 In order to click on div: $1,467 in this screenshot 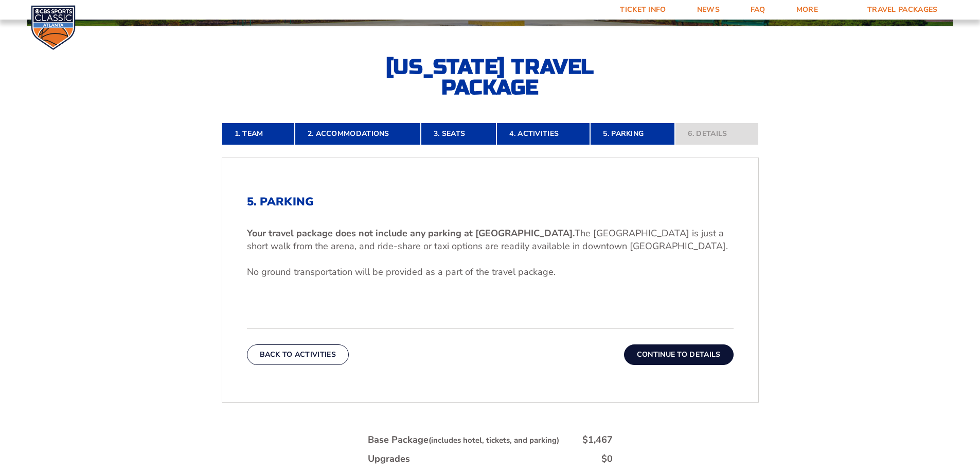, I will do `click(597, 440)`.